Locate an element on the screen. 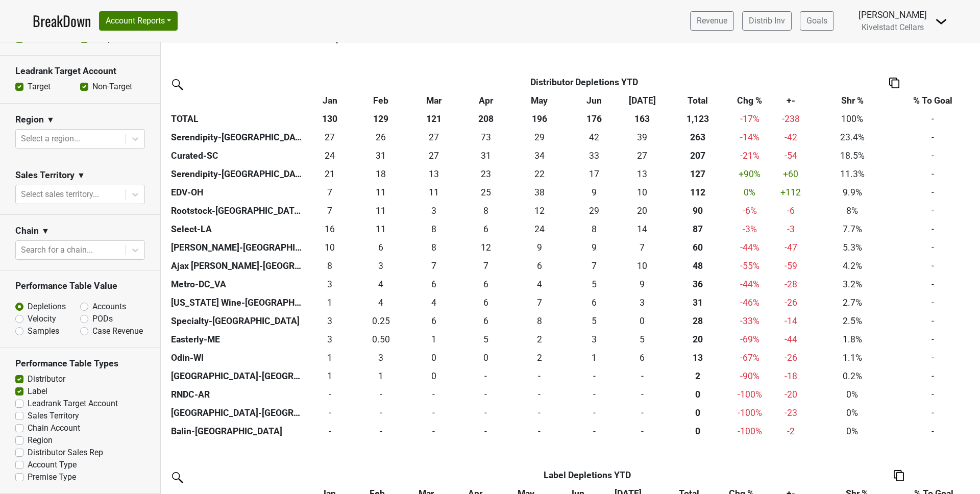 The image size is (980, 494). td: 23.4% is located at coordinates (852, 138).